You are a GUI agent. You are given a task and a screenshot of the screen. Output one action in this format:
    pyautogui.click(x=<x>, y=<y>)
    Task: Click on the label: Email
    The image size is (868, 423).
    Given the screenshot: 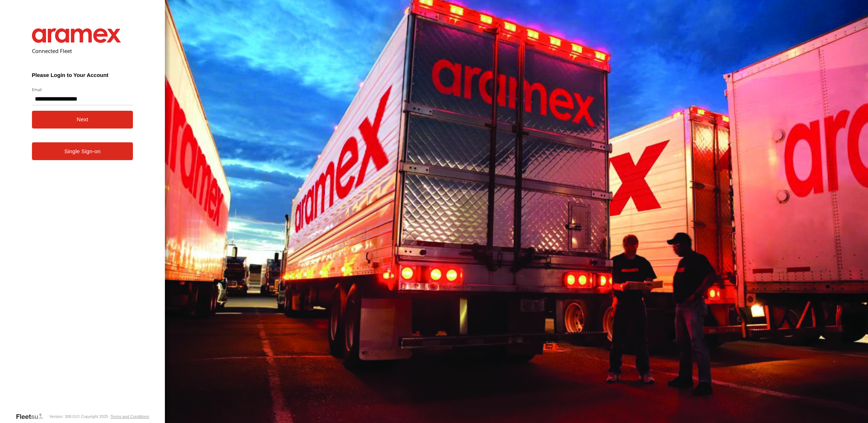 What is the action you would take?
    pyautogui.click(x=82, y=90)
    